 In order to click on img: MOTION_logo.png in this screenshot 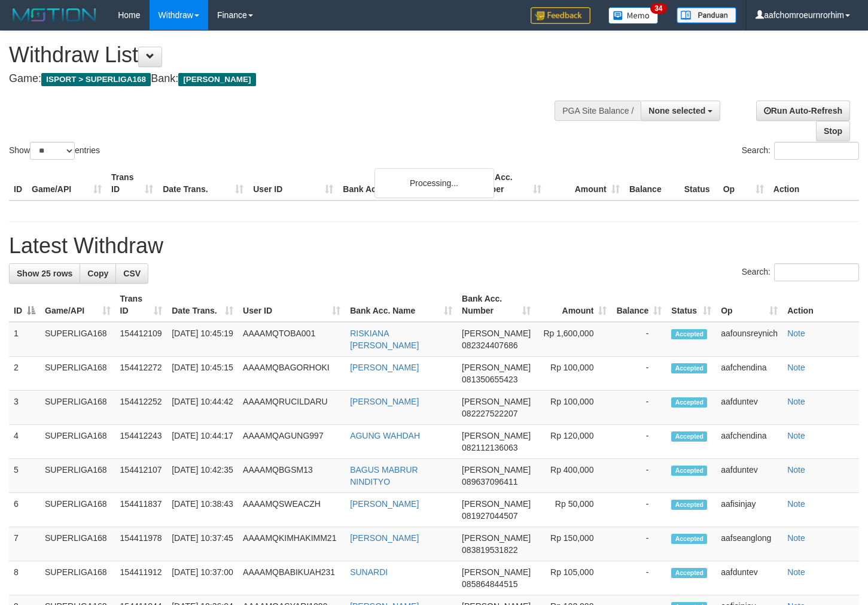, I will do `click(54, 15)`.